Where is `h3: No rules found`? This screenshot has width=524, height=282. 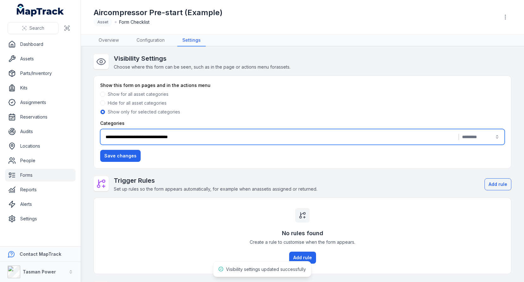
h3: No rules found is located at coordinates (302, 233).